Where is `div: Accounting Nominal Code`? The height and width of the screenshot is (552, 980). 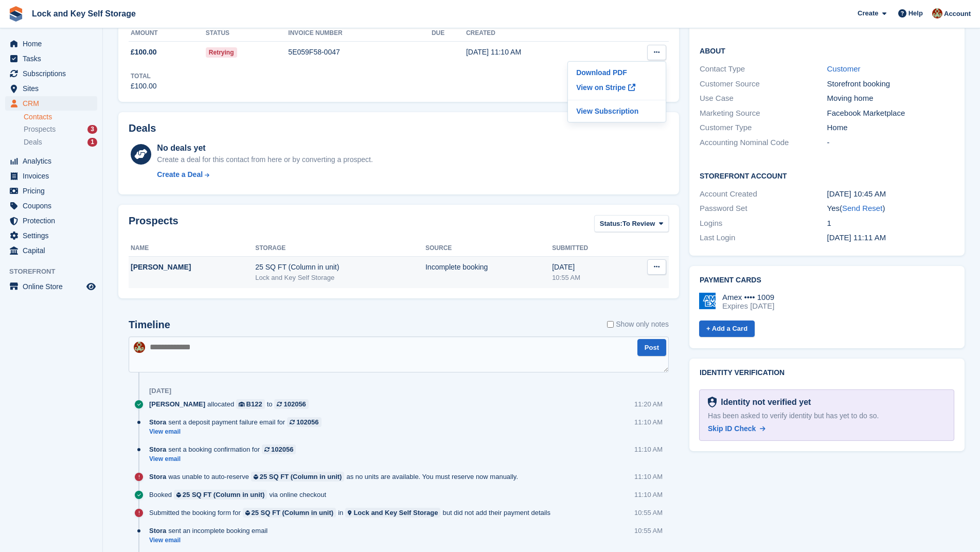 div: Accounting Nominal Code is located at coordinates (763, 143).